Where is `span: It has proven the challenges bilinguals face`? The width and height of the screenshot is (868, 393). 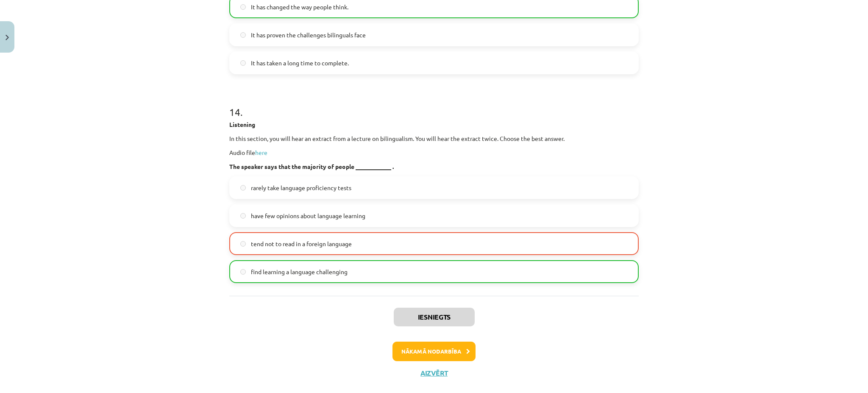
span: It has proven the challenges bilinguals face is located at coordinates (308, 35).